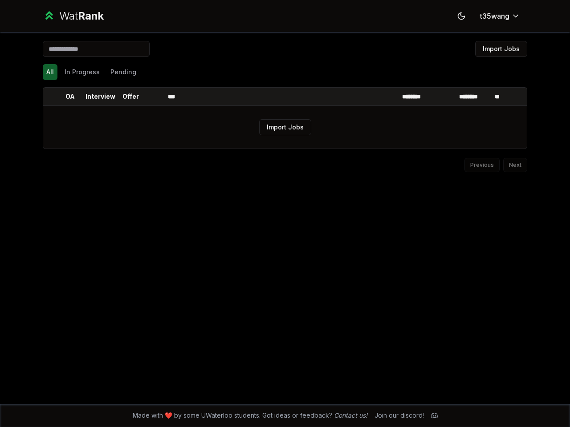 This screenshot has height=427, width=570. What do you see at coordinates (82, 72) in the screenshot?
I see `button: In Progress` at bounding box center [82, 72].